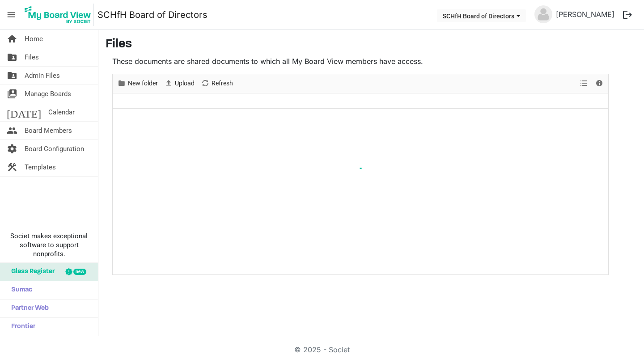  I want to click on a: © 2025 - Societ, so click(322, 350).